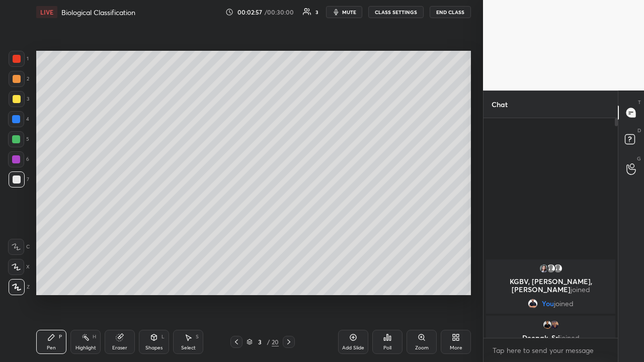  Describe the element at coordinates (547, 325) in the screenshot. I see `img: ff6909e40c5f4f62acbf0b18fd3bfd45.jpg` at that location.